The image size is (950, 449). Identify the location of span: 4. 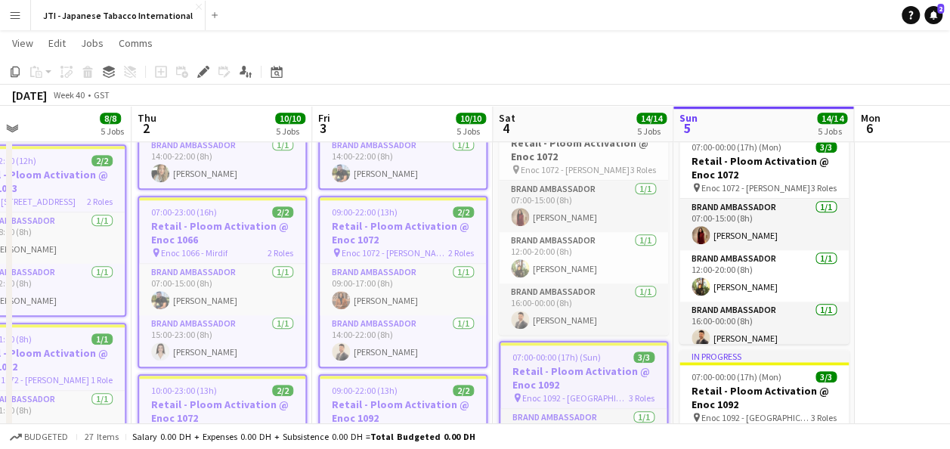
(506, 128).